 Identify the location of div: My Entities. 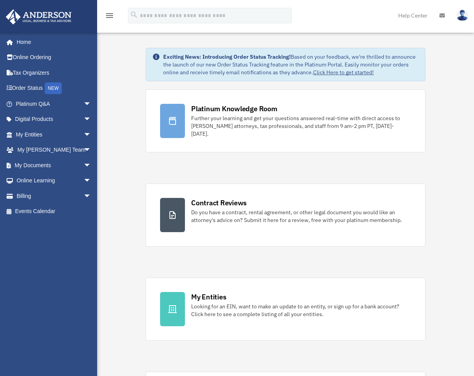
(209, 297).